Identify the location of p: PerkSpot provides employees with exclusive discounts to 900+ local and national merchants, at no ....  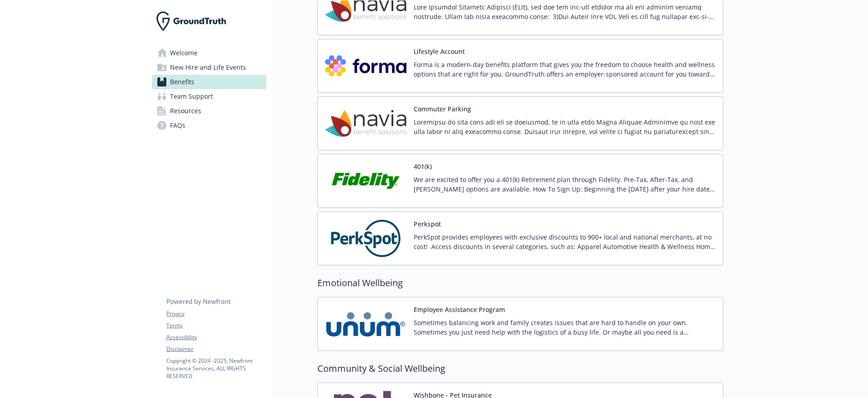
(565, 241).